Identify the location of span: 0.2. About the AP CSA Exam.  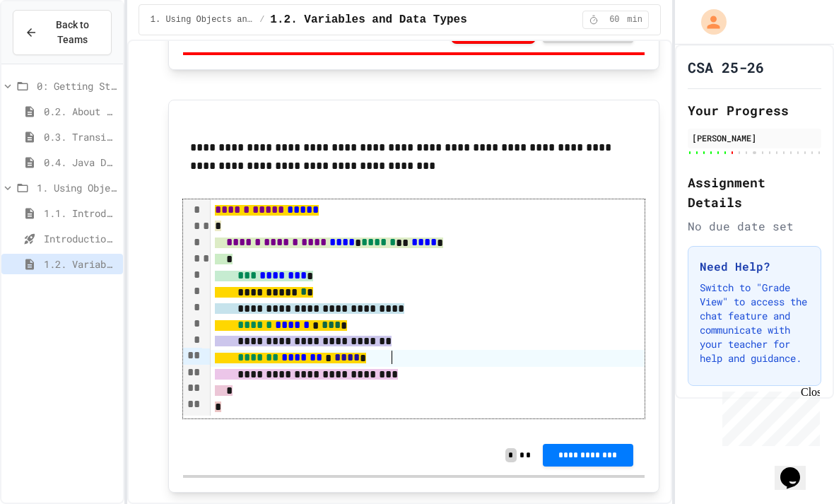
(81, 111).